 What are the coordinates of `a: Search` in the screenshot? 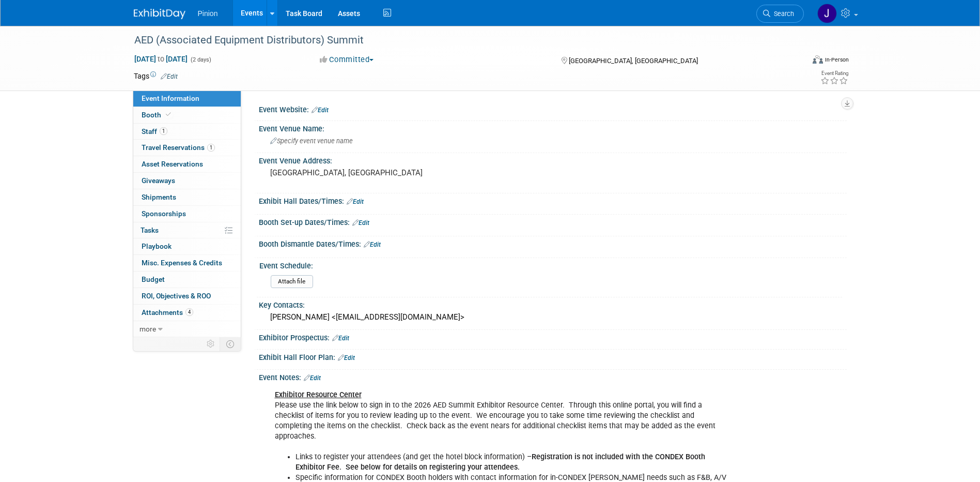 It's located at (780, 14).